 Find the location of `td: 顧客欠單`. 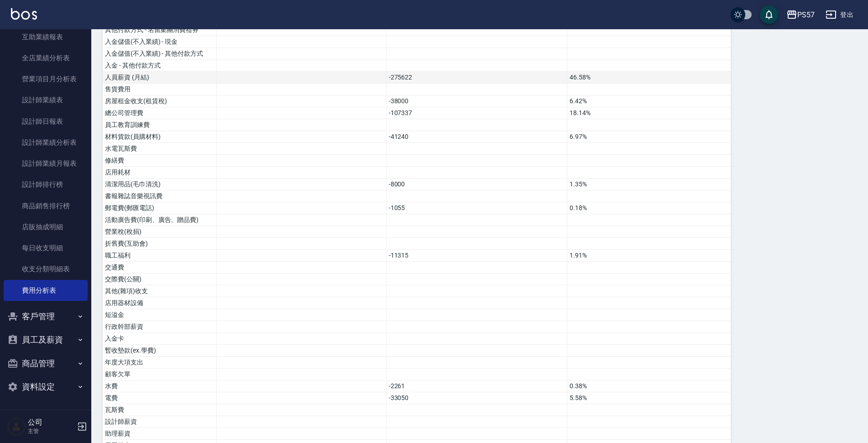

td: 顧客欠單 is located at coordinates (160, 375).